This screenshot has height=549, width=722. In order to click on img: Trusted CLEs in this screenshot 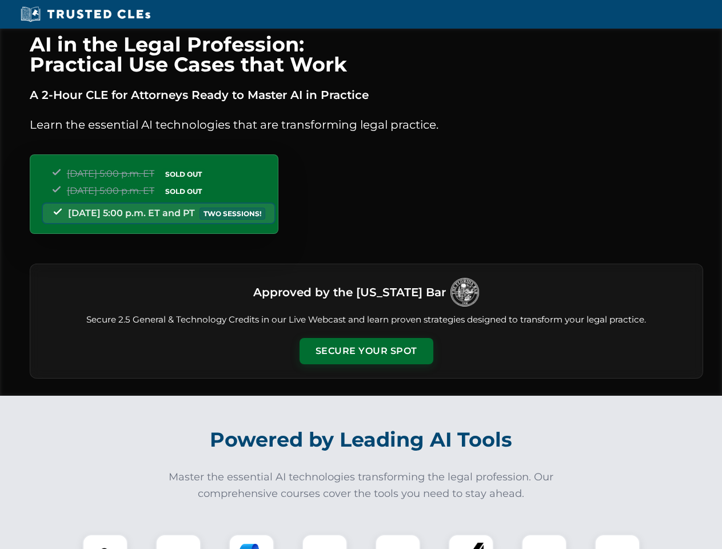, I will do `click(85, 14)`.